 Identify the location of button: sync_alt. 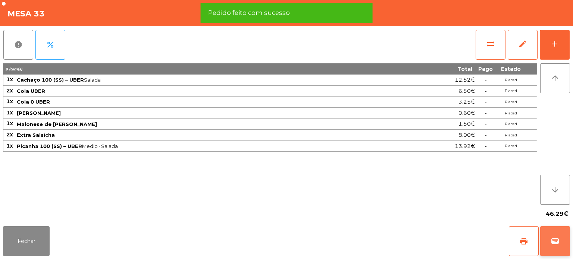
(491, 45).